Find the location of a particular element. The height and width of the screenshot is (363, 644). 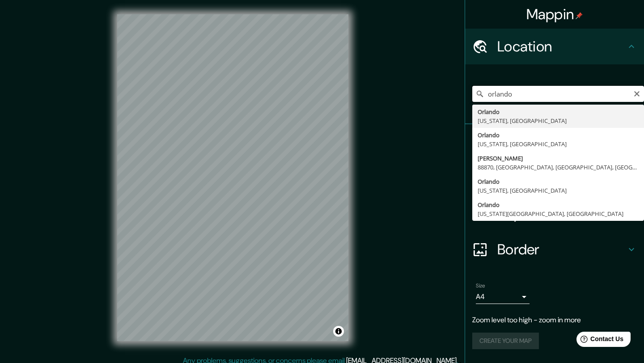

h4: Location is located at coordinates (562, 46).